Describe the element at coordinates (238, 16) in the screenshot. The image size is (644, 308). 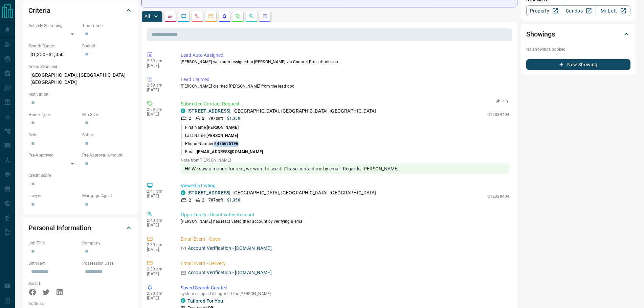
I see `svg: Requests` at that location.